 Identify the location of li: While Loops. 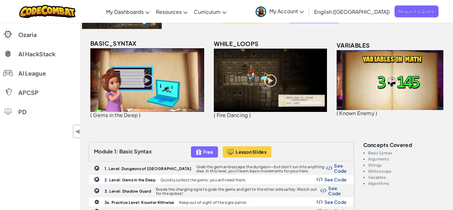
(407, 171).